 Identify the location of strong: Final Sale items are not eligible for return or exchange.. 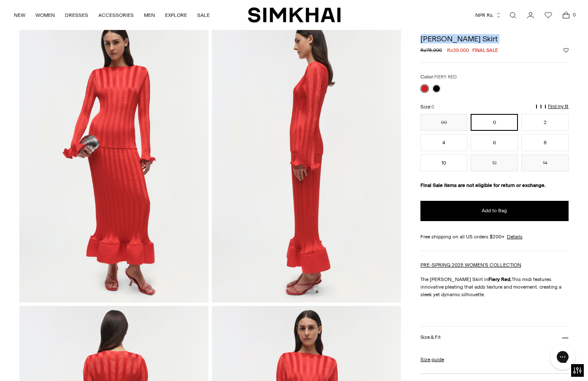
(483, 185).